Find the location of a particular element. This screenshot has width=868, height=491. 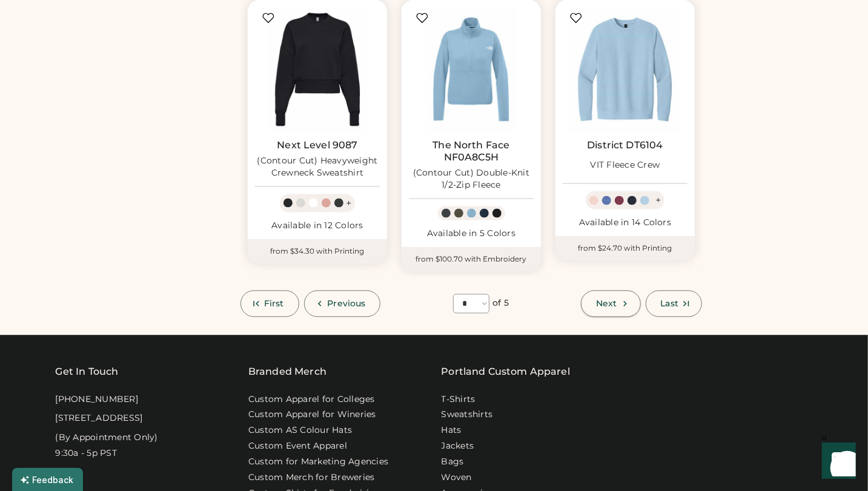

span: First is located at coordinates (273, 304).